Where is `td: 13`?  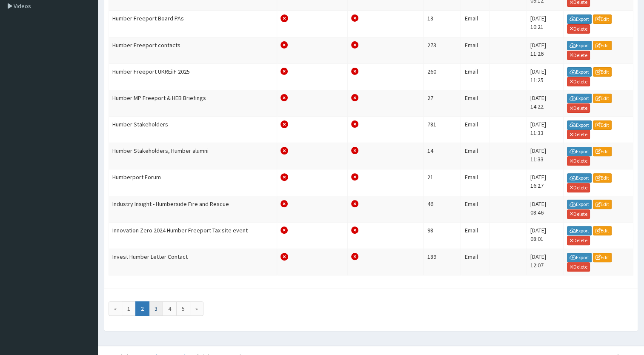
td: 13 is located at coordinates (442, 24).